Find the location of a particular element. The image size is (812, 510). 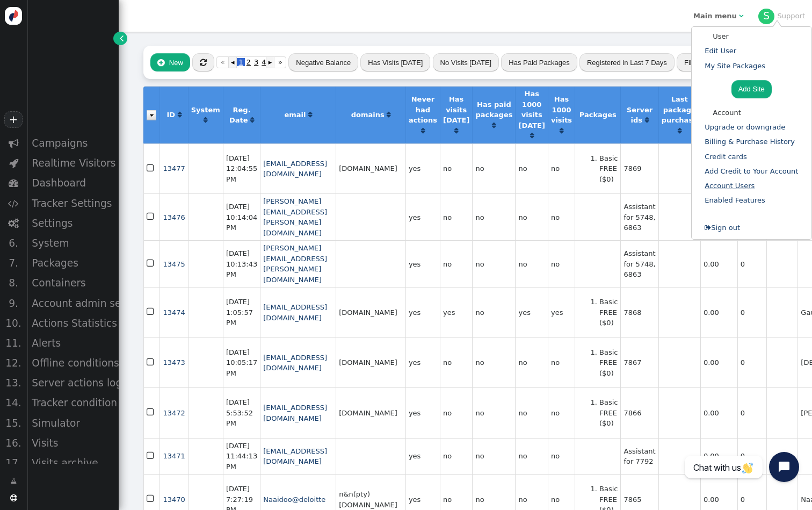

div: Campaigns is located at coordinates (73, 143).